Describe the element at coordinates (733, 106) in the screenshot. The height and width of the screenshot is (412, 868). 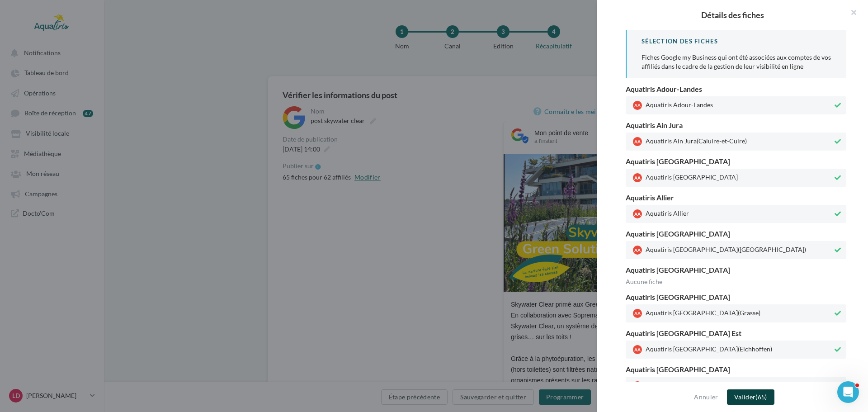
I see `span: Aquatiris Adour-Landes` at that location.